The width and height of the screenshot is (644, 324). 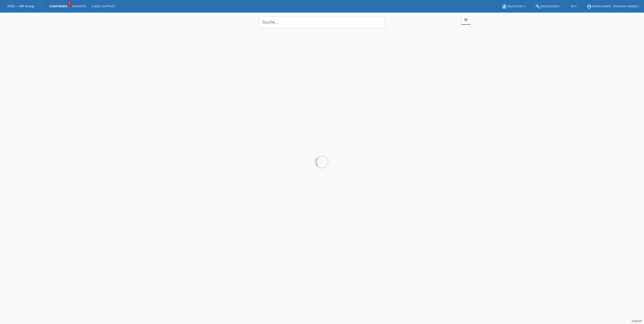 What do you see at coordinates (69, 3) in the screenshot?
I see `span: 2` at bounding box center [69, 3].